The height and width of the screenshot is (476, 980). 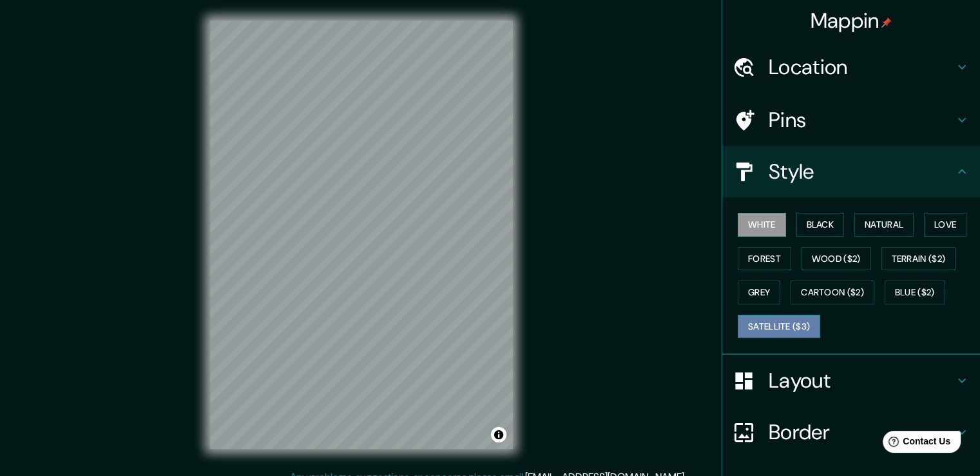 I want to click on div: Border, so click(x=851, y=432).